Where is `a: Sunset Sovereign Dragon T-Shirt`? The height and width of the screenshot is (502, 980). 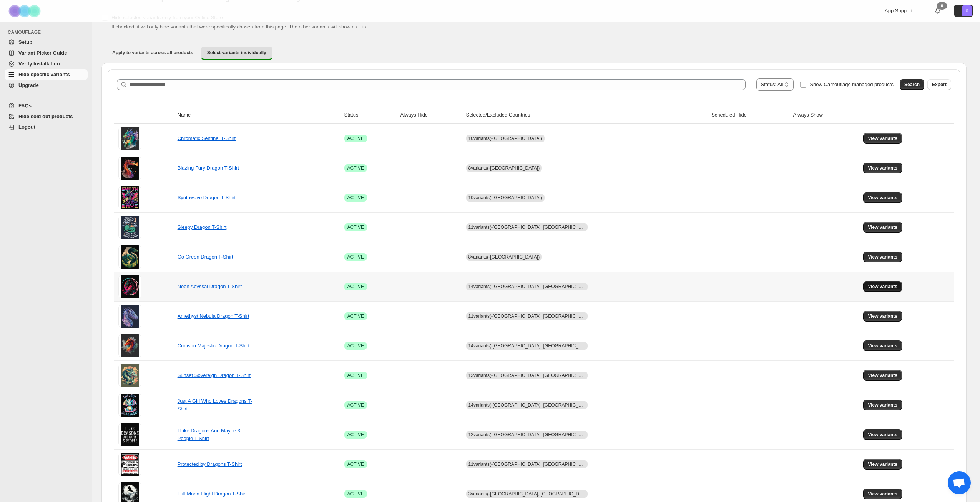 a: Sunset Sovereign Dragon T-Shirt is located at coordinates (214, 375).